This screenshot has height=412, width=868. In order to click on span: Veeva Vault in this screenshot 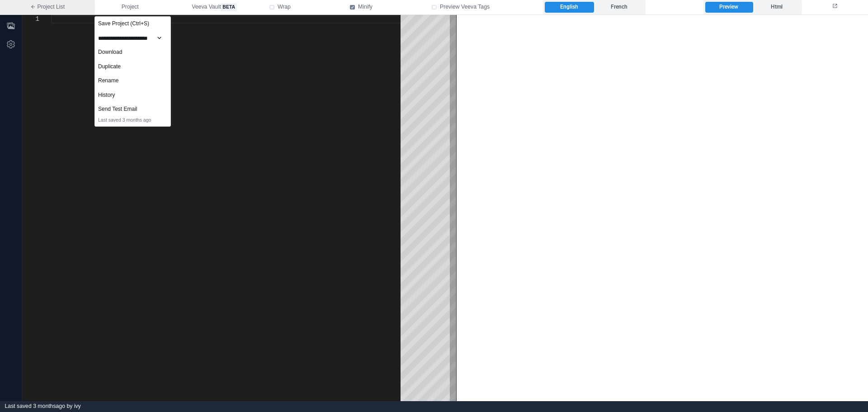, I will do `click(214, 7)`.